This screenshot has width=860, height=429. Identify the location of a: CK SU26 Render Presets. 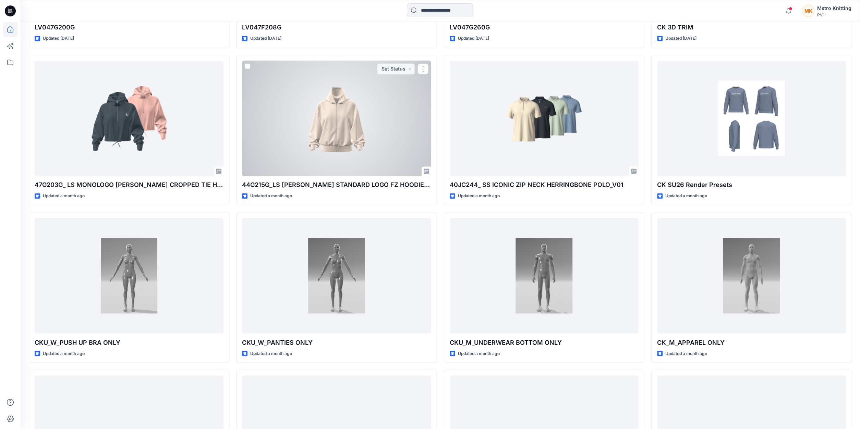
(751, 118).